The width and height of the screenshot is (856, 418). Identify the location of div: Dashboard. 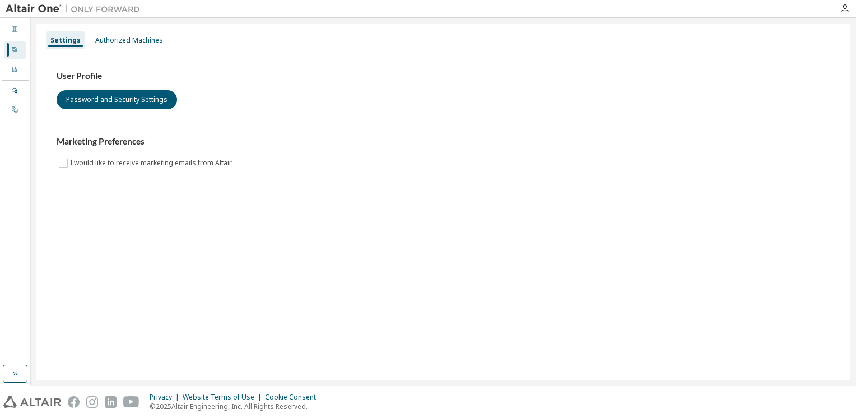
(15, 30).